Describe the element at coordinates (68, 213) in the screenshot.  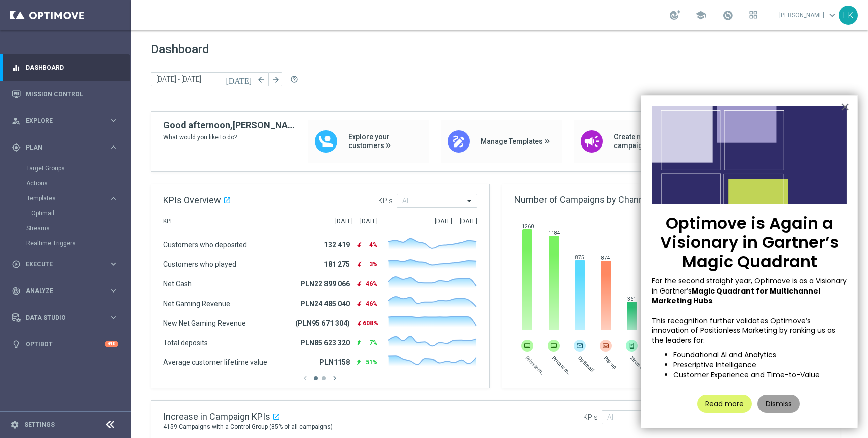
I see `a: Optimail` at that location.